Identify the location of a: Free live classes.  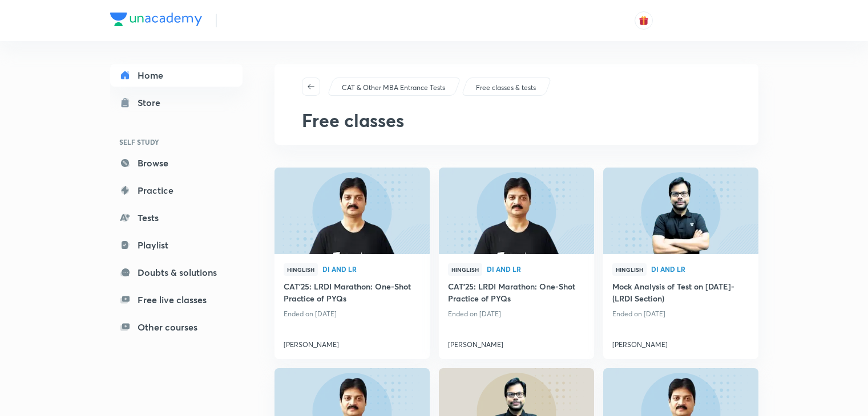
(176, 300).